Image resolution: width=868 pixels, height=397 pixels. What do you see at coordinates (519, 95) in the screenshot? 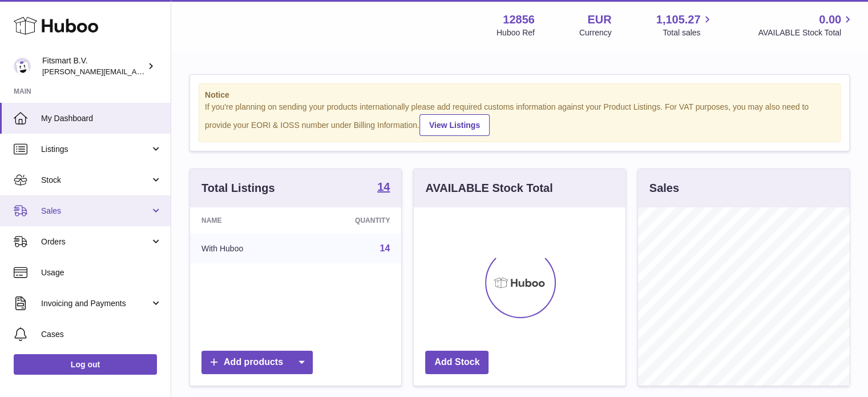
I see `strong: Notice` at bounding box center [519, 95].